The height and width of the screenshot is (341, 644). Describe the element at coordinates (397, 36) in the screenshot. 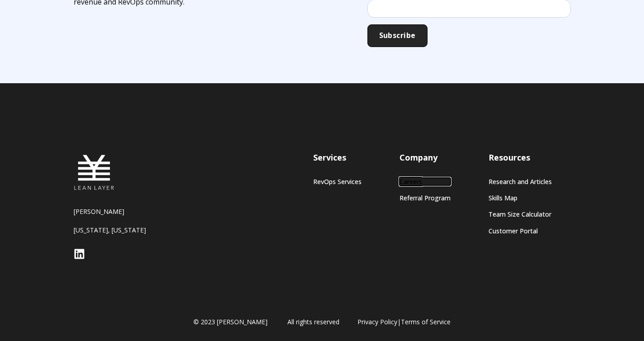

I see `input: Subscribe` at that location.